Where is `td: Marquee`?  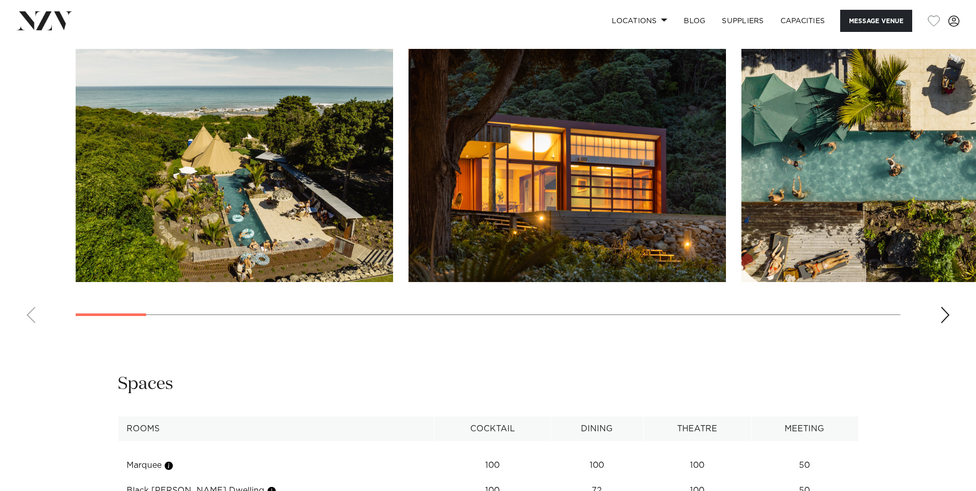
td: Marquee is located at coordinates (276, 465).